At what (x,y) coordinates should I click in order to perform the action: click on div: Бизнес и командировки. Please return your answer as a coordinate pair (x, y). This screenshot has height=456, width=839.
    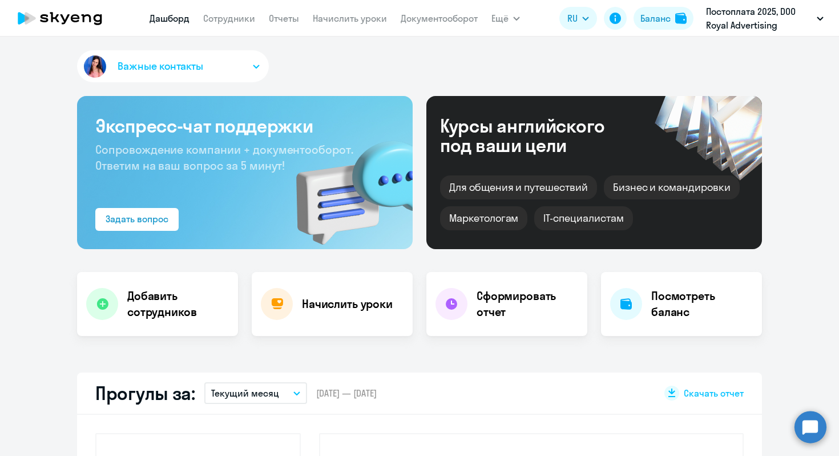
    Looking at the image, I should click on (672, 187).